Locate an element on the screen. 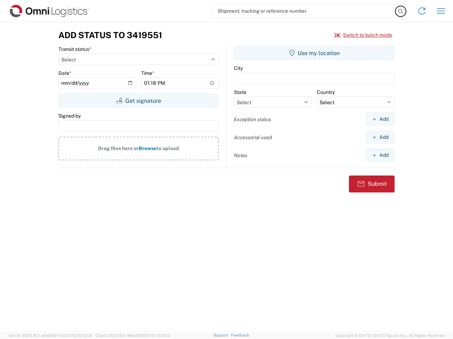 Image resolution: width=453 pixels, height=339 pixels. a: Feedback is located at coordinates (240, 336).